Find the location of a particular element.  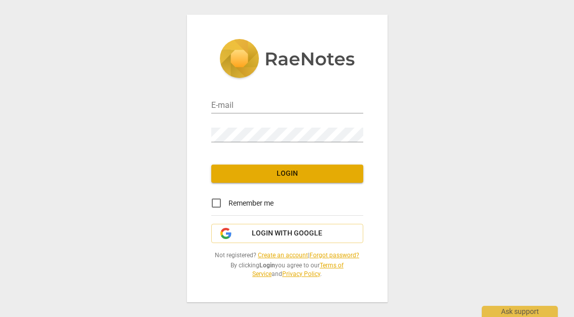

b: Login is located at coordinates (267, 266).